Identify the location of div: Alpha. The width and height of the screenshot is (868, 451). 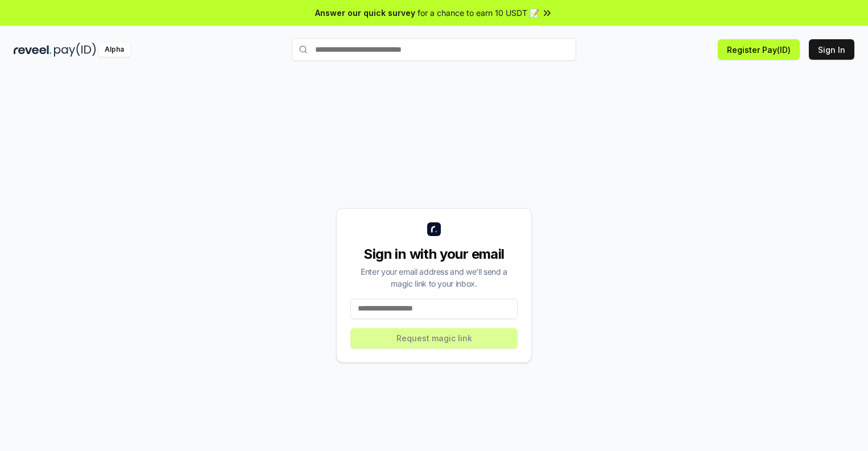
(114, 49).